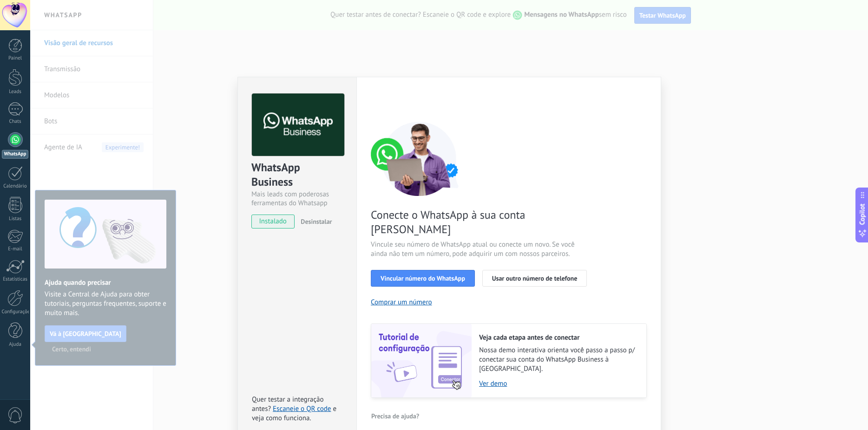  I want to click on span: Quer testar a integração antes?, so click(288, 404).